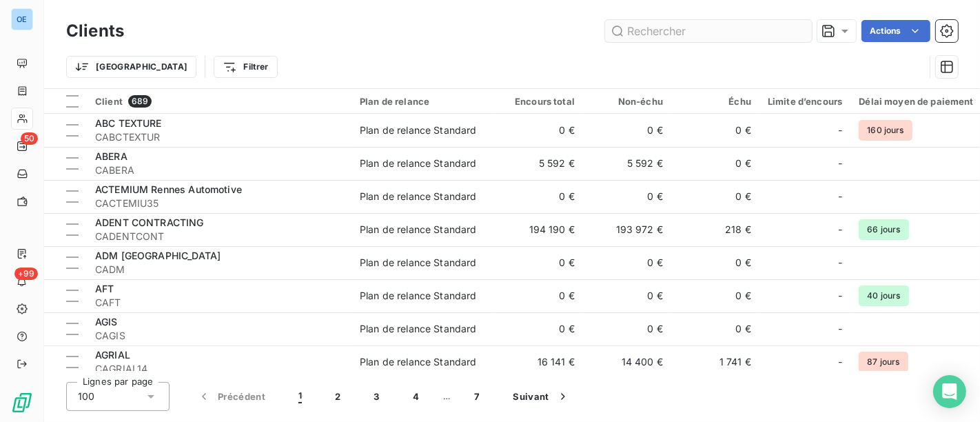 This screenshot has height=422, width=980. Describe the element at coordinates (219, 137) in the screenshot. I see `span: CABCTEXTUR` at that location.